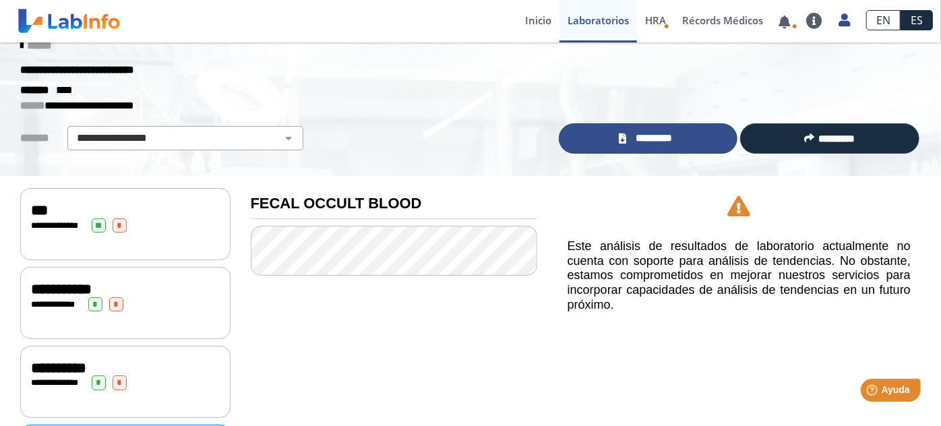 The image size is (941, 426). Describe the element at coordinates (883, 20) in the screenshot. I see `a: EN` at that location.